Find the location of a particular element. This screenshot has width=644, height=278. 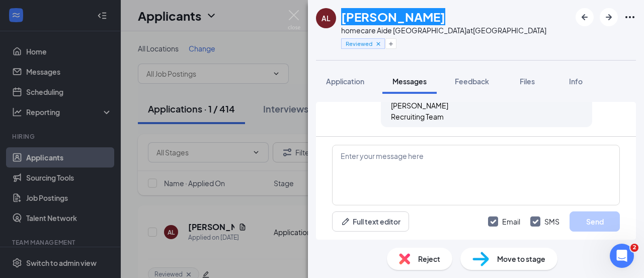

span: Messages is located at coordinates (409, 81).